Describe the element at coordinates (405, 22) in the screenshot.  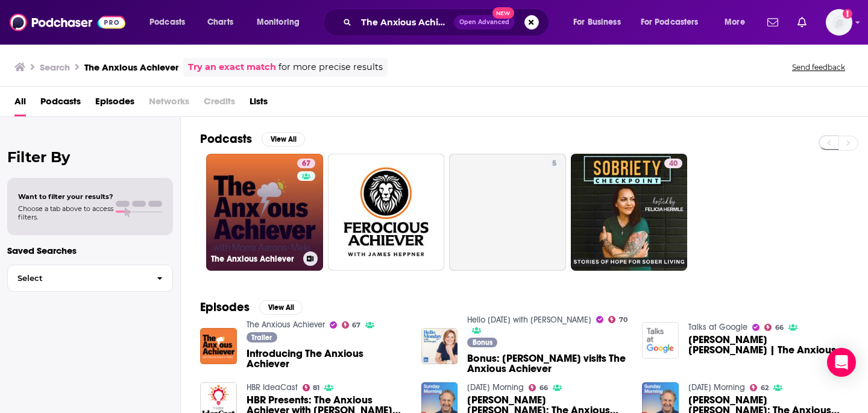
I see `input: Search podcasts, credits, & more...` at that location.